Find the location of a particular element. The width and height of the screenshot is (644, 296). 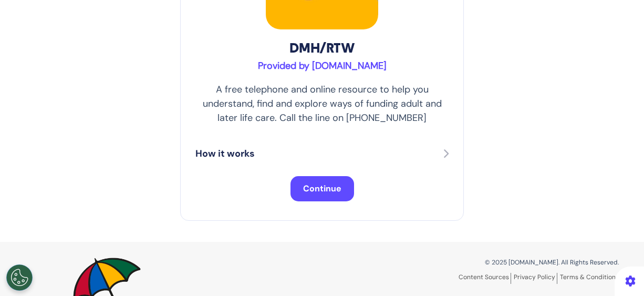

button: Open Preferences is located at coordinates (19, 278).